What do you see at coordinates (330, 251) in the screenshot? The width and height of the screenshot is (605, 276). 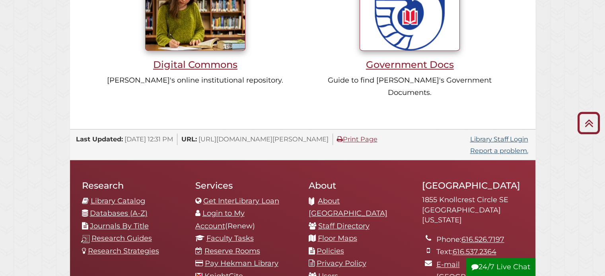 I see `a: Policies` at bounding box center [330, 251].